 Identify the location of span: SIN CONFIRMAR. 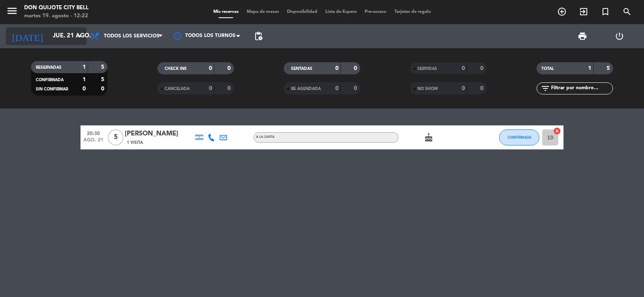
(52, 89).